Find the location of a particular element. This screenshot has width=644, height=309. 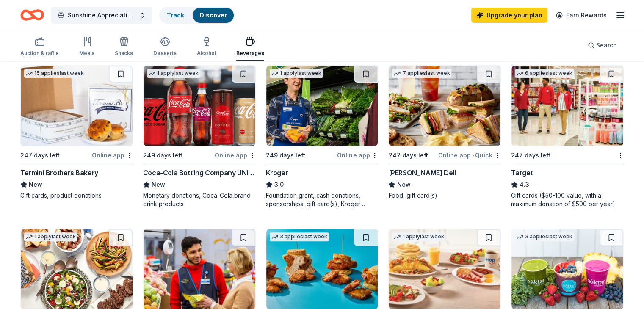

button: Meals is located at coordinates (87, 47).